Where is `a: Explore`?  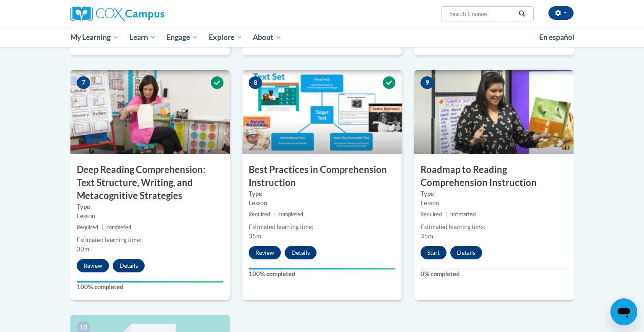 a: Explore is located at coordinates (225, 38).